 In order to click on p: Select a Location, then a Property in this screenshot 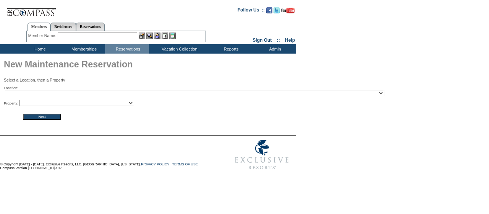, I will do `click(150, 80)`.